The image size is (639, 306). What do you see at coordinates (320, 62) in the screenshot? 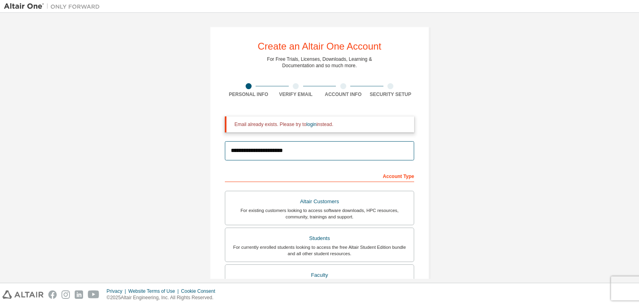
I see `div: For Free Trials, Licenses, Downloads, Learning & Documentation and so much more.` at bounding box center [320, 62].